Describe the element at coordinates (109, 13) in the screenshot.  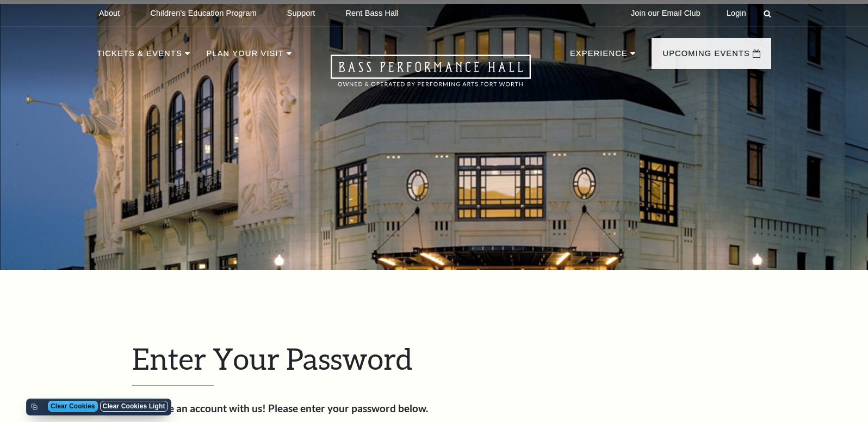
I see `p: About` at that location.